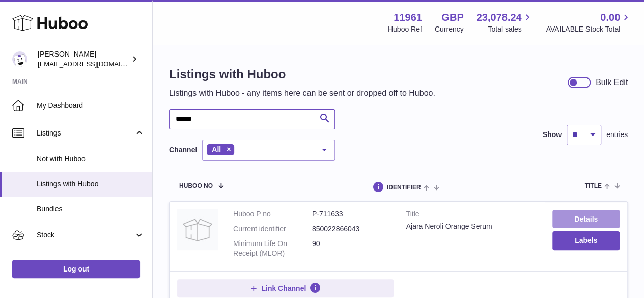 This screenshot has width=644, height=298. What do you see at coordinates (405, 29) in the screenshot?
I see `div: Huboo Ref` at bounding box center [405, 29].